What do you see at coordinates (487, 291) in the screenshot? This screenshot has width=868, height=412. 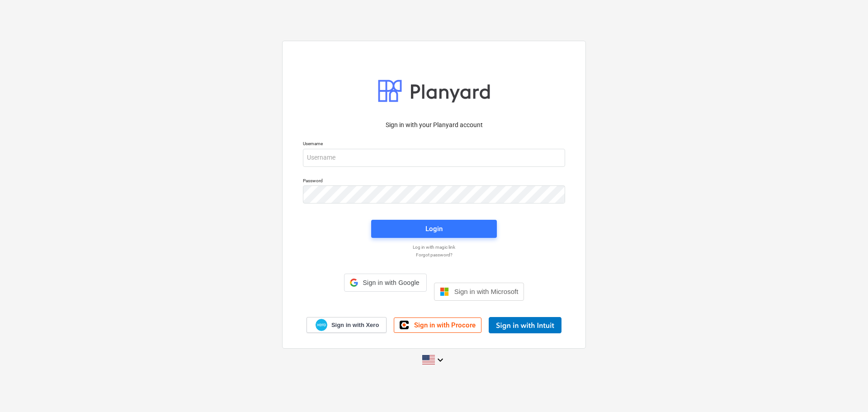 I see `span: Sign in with Microsoft` at bounding box center [487, 291].